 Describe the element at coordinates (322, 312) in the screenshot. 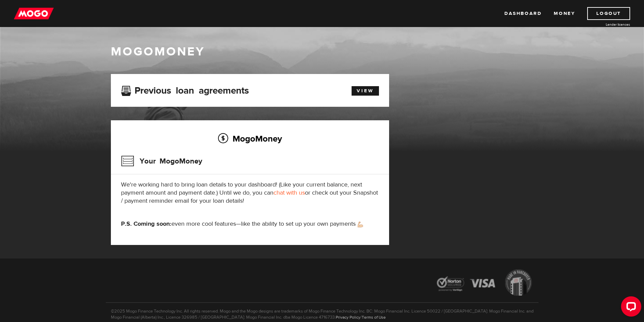

I see `p: ©2025 Mogo Finance Technology Inc. All rights reserved. Mogo and the Mogo designs are trademarks ...` at that location.